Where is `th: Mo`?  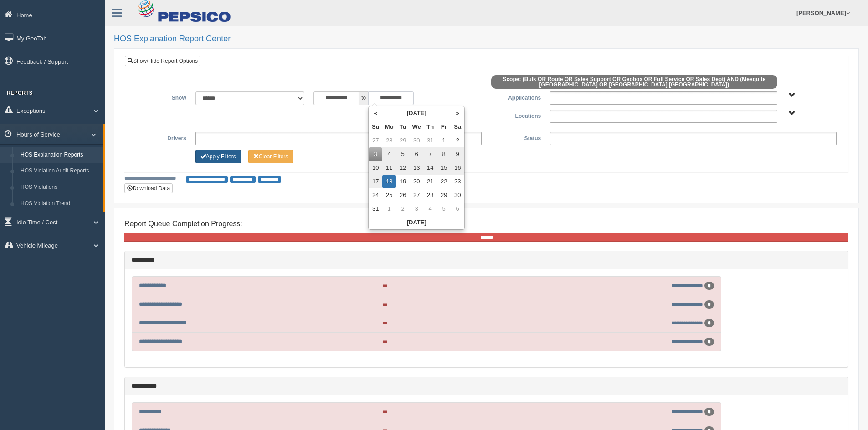
th: Mo is located at coordinates (389, 127).